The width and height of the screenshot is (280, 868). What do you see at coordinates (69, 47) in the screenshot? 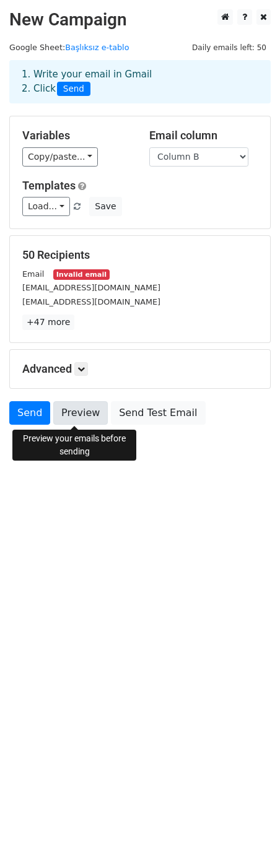
I see `small: Google Sheet:` at bounding box center [69, 47].